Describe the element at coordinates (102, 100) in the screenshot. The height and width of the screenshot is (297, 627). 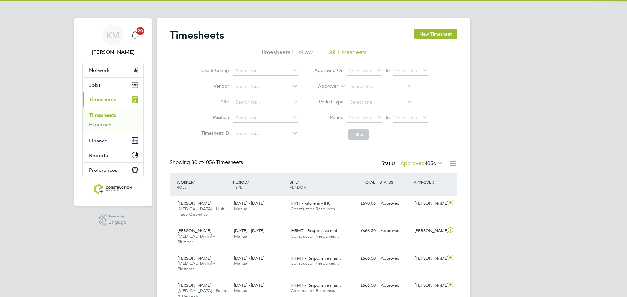
I see `span: Timesheets` at that location.